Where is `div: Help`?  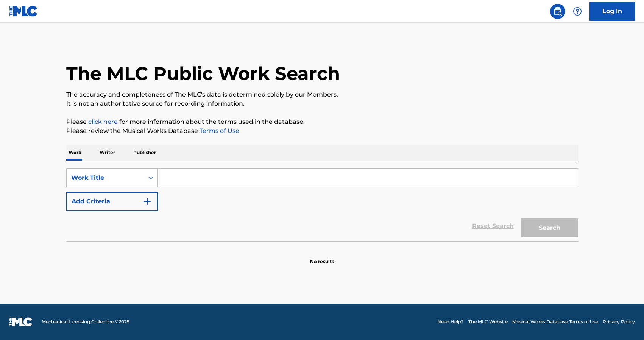
div: Help is located at coordinates (577, 11).